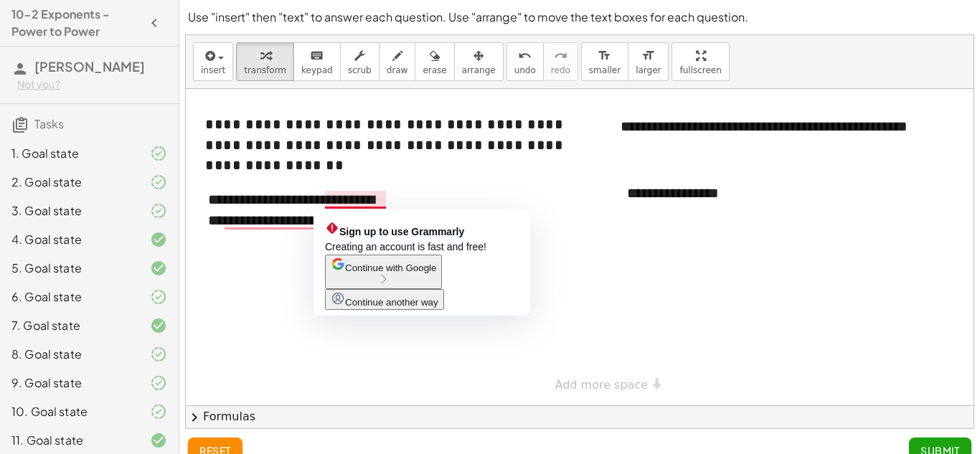  I want to click on div: Not you?, so click(91, 85).